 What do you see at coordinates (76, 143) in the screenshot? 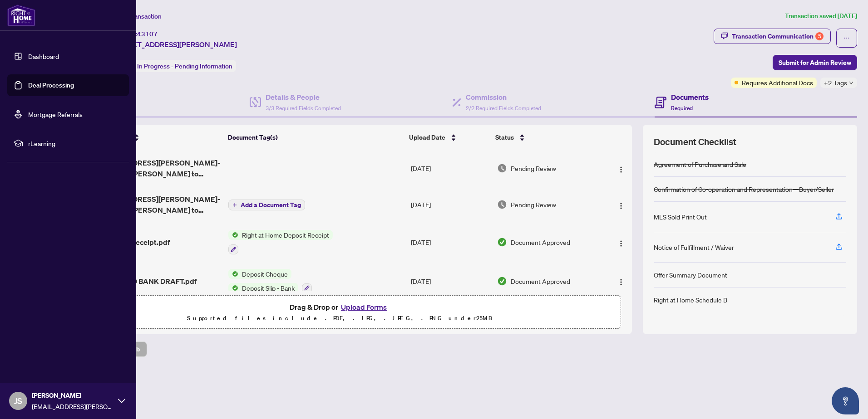
I see `span: rLearning` at bounding box center [76, 143].